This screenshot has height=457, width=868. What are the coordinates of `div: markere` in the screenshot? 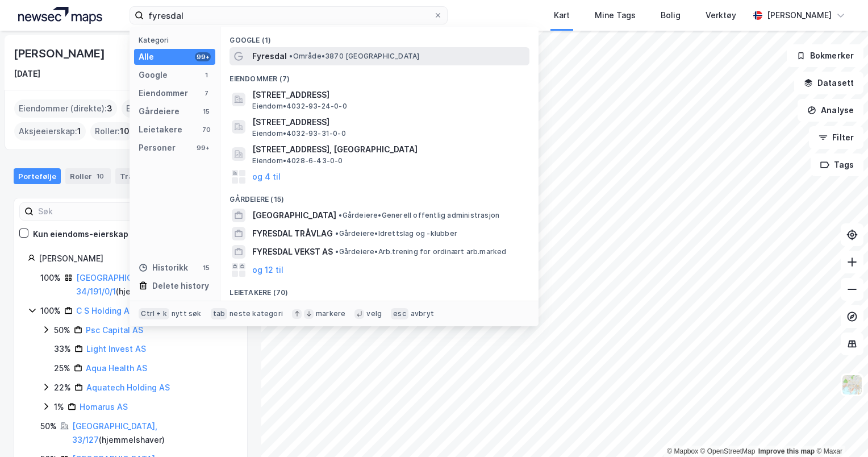 It's located at (330, 314).